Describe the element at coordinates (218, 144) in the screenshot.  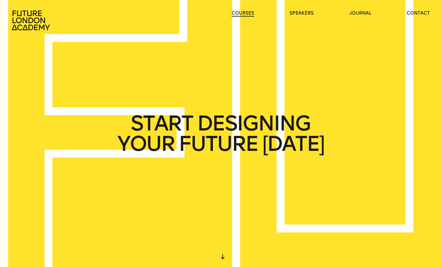
I see `span: FUTURE` at that location.